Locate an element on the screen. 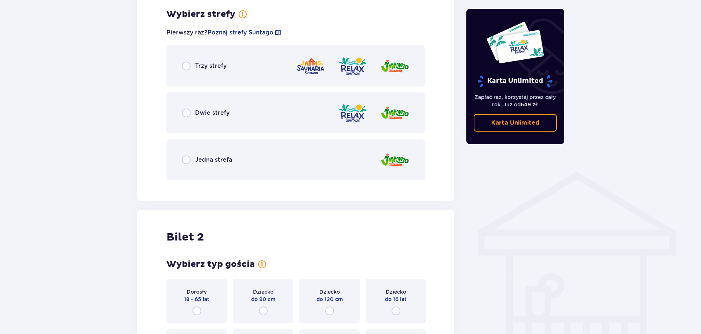 The width and height of the screenshot is (701, 334). span: 649 zł is located at coordinates (529, 105).